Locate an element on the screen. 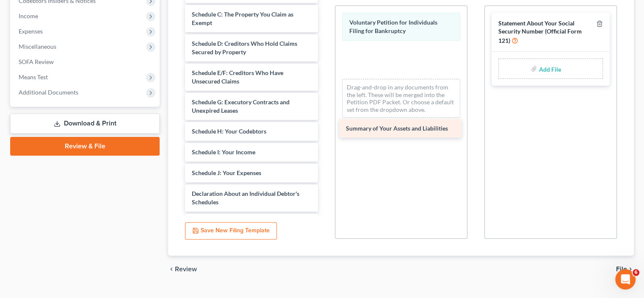 The image size is (644, 298). span: 6 is located at coordinates (636, 272).